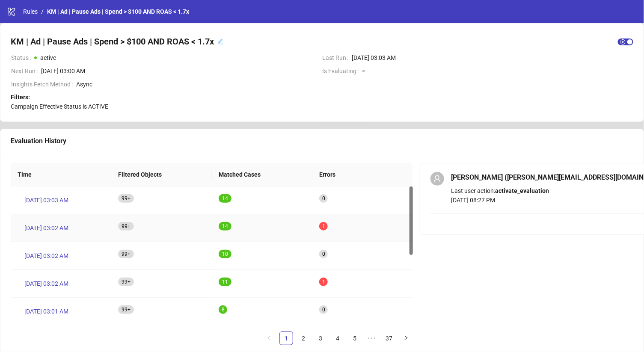 Image resolution: width=644 pixels, height=352 pixels. What do you see at coordinates (223, 310) in the screenshot?
I see `span: 8` at bounding box center [223, 310].